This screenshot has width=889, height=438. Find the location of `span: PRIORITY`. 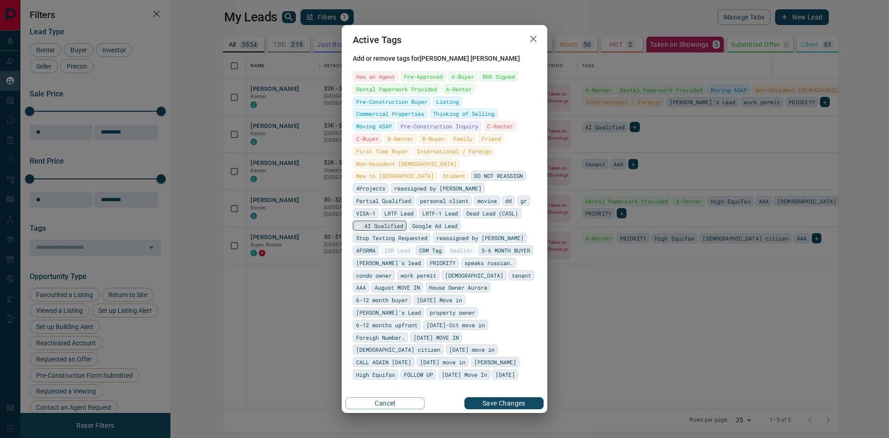

span: PRIORITY is located at coordinates (443, 263).